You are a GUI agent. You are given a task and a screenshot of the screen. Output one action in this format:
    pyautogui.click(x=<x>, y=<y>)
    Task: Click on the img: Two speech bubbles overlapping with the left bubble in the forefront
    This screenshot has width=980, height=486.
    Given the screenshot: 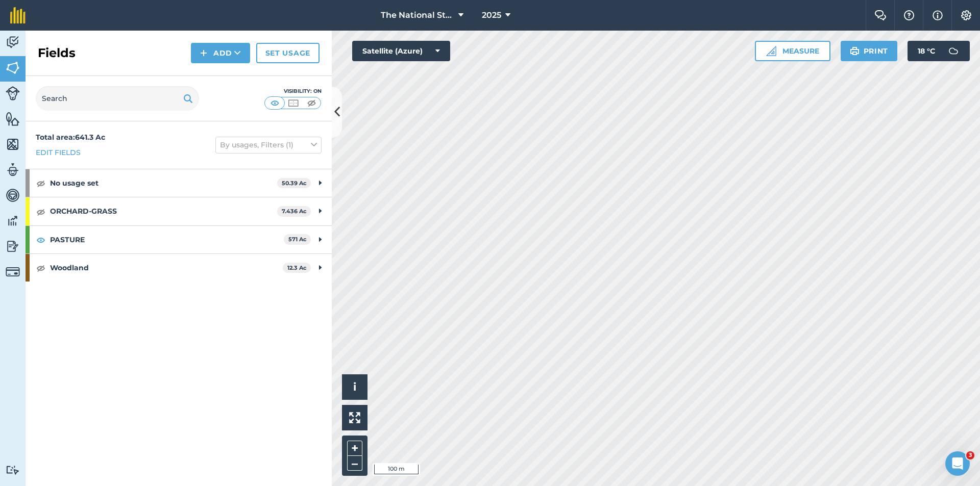 What is the action you would take?
    pyautogui.click(x=880, y=15)
    